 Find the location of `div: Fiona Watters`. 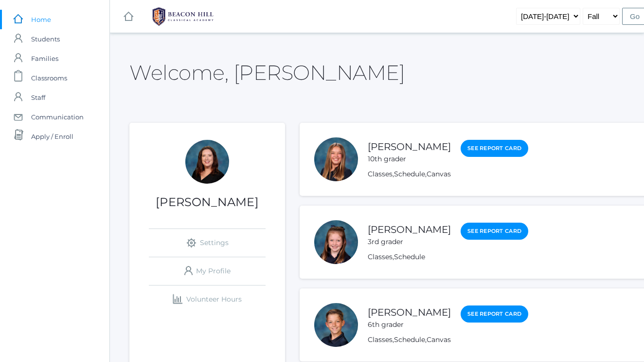

div: Fiona Watters is located at coordinates (337, 242).